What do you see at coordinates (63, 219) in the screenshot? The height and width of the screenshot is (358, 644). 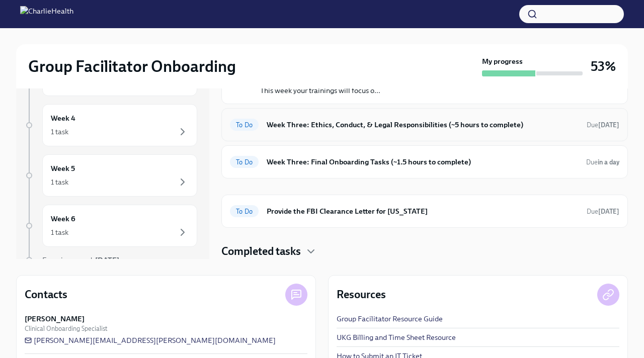 I see `h6: Week 6` at bounding box center [63, 219].